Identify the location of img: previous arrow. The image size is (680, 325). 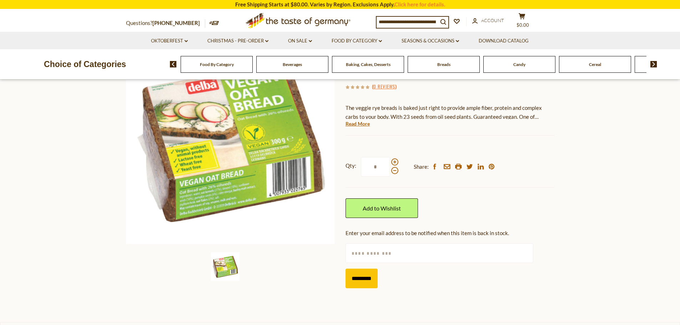
(173, 64).